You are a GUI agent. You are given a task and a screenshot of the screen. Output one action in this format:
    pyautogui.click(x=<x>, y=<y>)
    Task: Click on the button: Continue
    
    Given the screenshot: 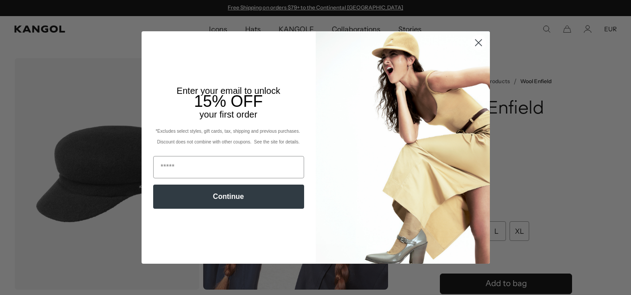 What is the action you would take?
    pyautogui.click(x=229, y=197)
    